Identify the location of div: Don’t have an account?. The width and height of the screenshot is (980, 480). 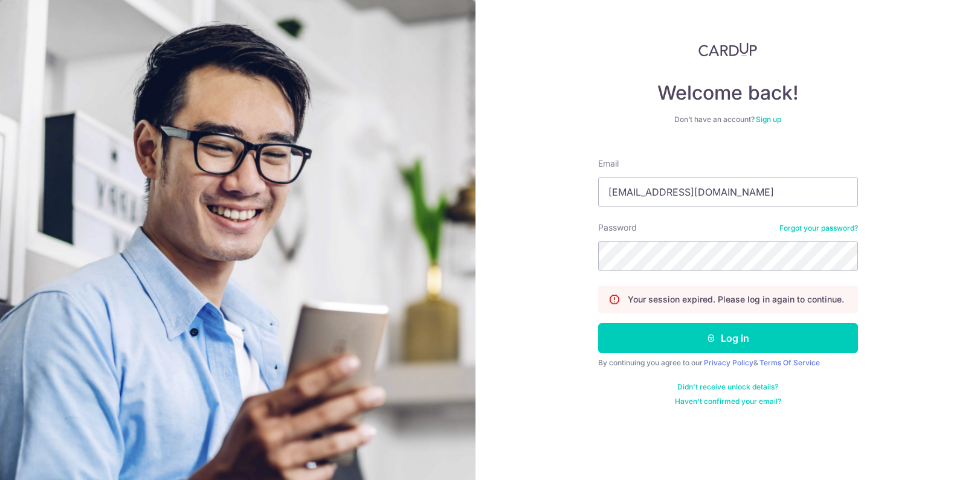
(728, 120).